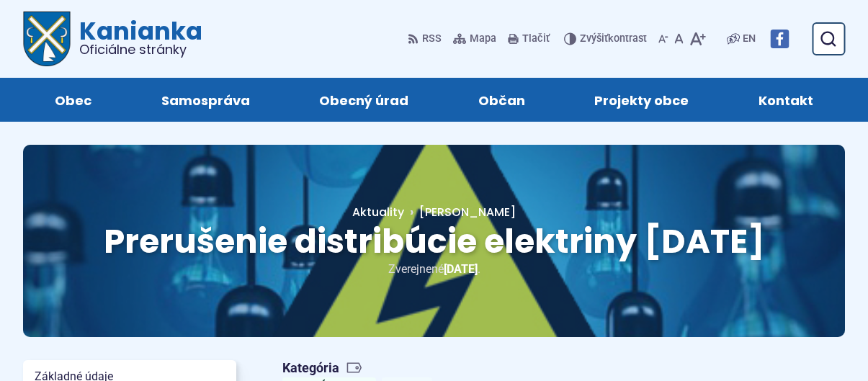 This screenshot has height=381, width=868. What do you see at coordinates (378, 212) in the screenshot?
I see `a: Aktuality` at bounding box center [378, 212].